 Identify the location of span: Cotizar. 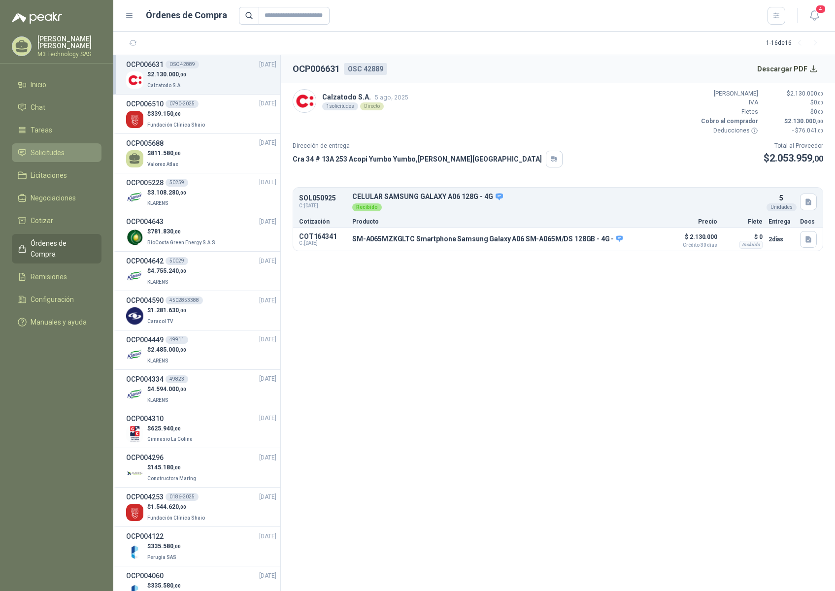
(42, 221).